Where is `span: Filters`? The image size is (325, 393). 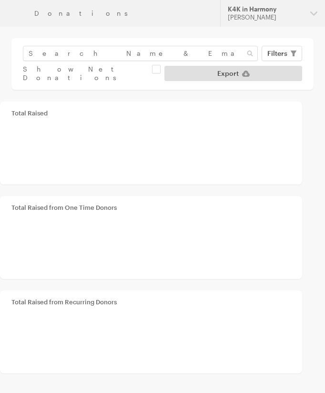
span: Filters is located at coordinates (277, 53).